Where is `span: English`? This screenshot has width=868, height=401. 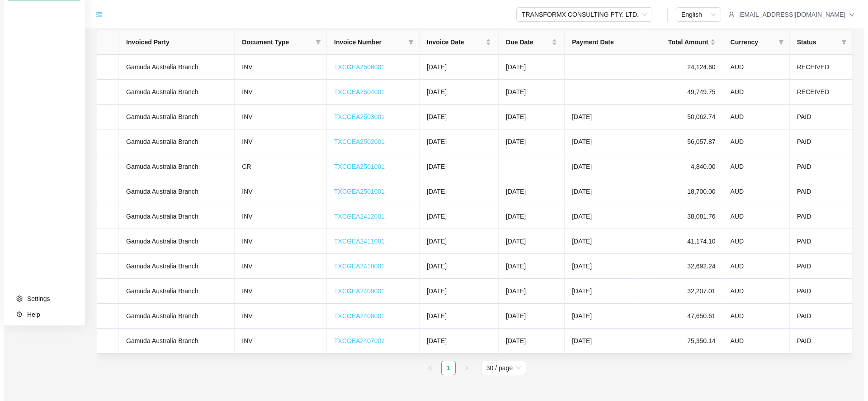
span: English is located at coordinates (698, 15).